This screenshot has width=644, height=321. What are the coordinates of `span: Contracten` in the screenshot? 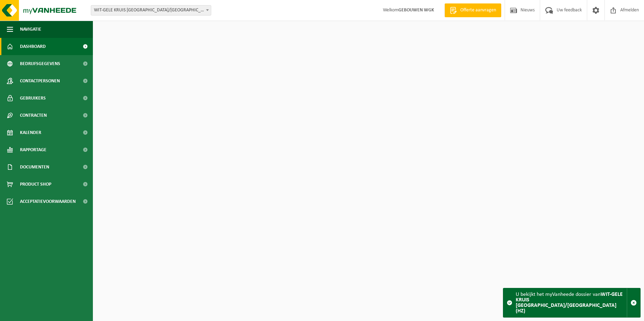 It's located at (33, 115).